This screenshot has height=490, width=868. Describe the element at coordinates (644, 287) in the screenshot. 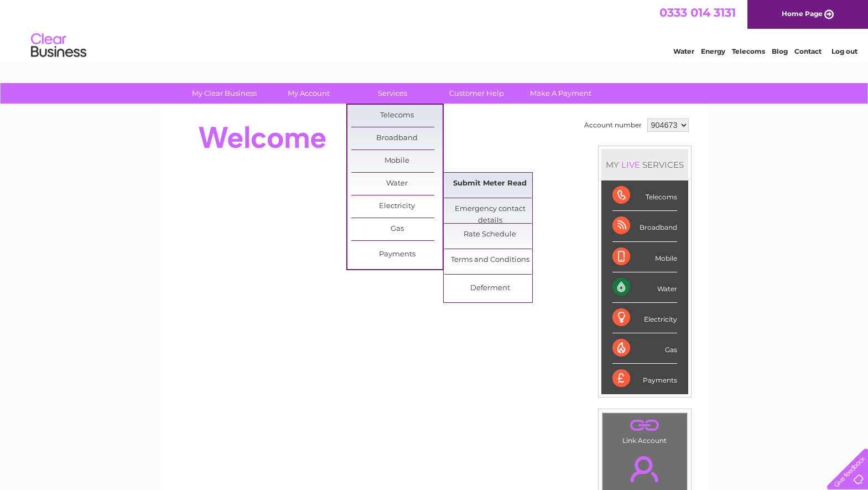

I see `div: Water` at that location.